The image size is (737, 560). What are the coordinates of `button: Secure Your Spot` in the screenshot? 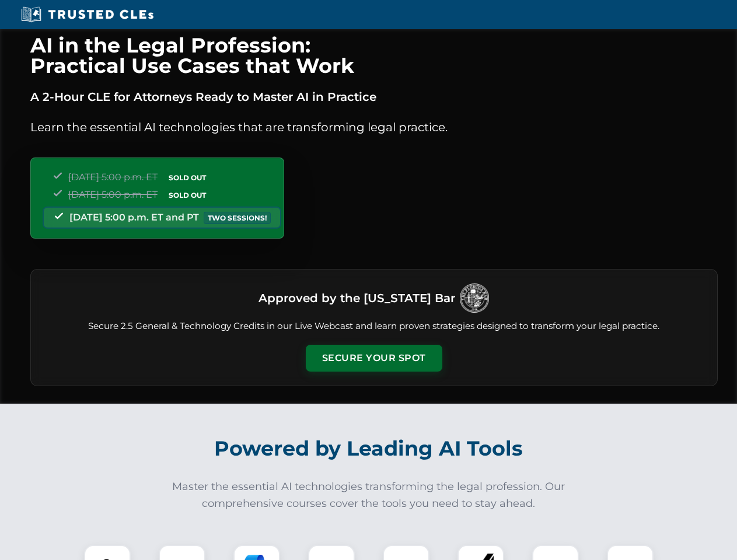 It's located at (374, 358).